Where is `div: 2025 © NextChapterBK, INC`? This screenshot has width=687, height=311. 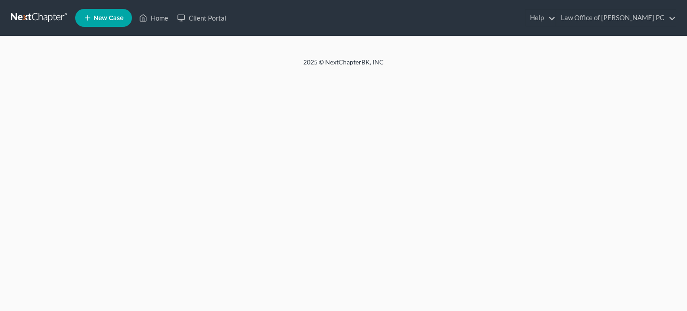 div: 2025 © NextChapterBK, INC is located at coordinates (343, 66).